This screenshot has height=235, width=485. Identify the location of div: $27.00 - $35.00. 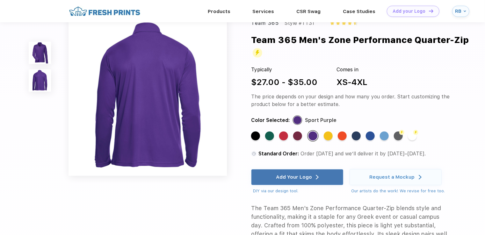
(284, 82).